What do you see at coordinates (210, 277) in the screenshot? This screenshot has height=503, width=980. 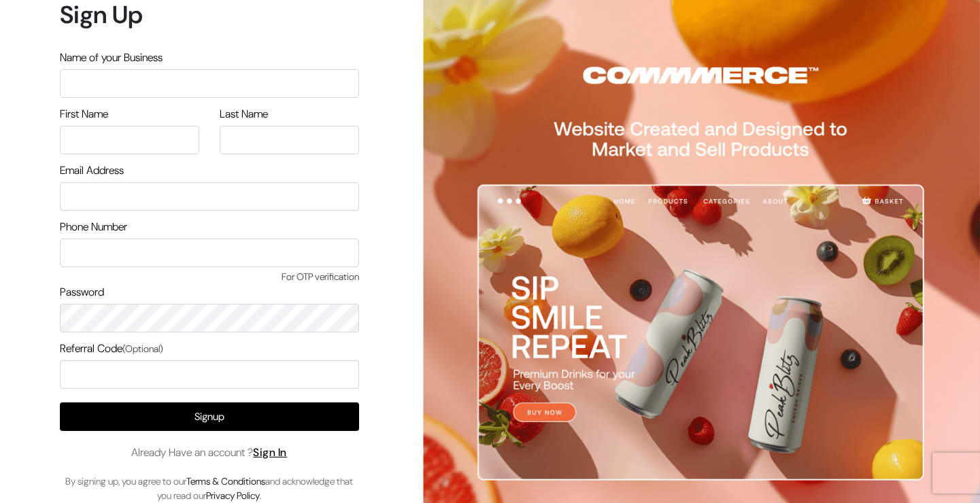 I see `span: For OTP verification` at bounding box center [210, 277].